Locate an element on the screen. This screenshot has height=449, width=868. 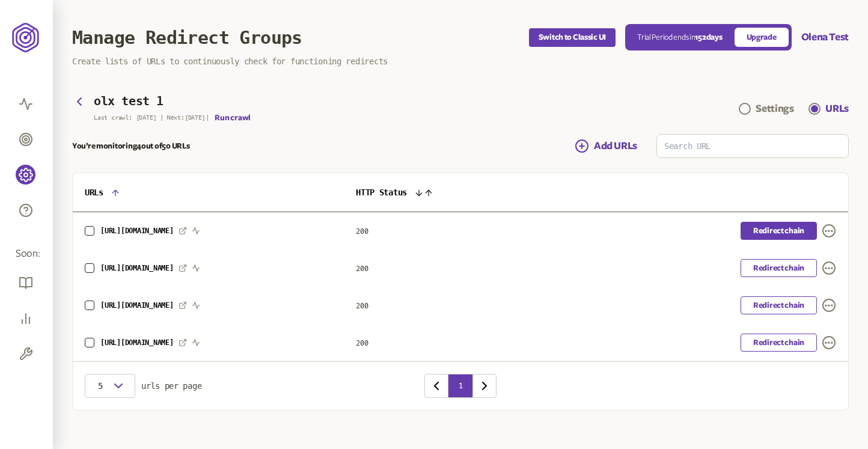
span: Soon: is located at coordinates (26, 254).